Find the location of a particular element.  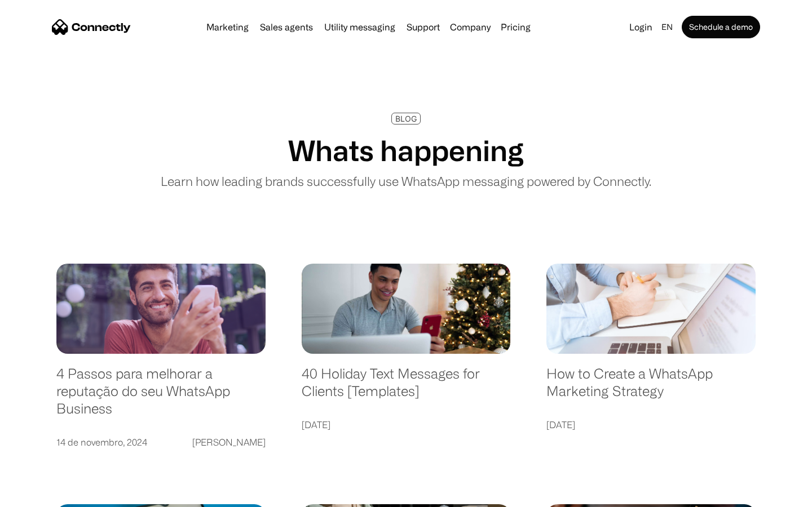

a: Sales agents is located at coordinates (286, 27).